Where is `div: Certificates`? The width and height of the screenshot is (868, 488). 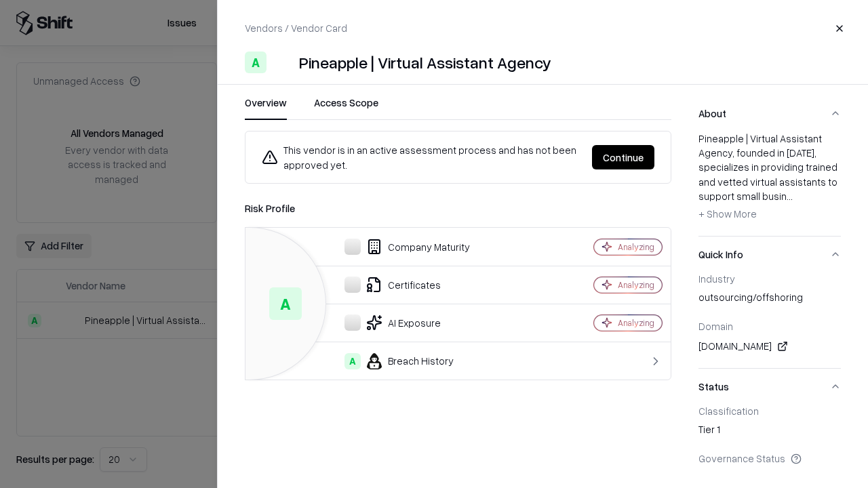
div: Certificates is located at coordinates (402, 284).